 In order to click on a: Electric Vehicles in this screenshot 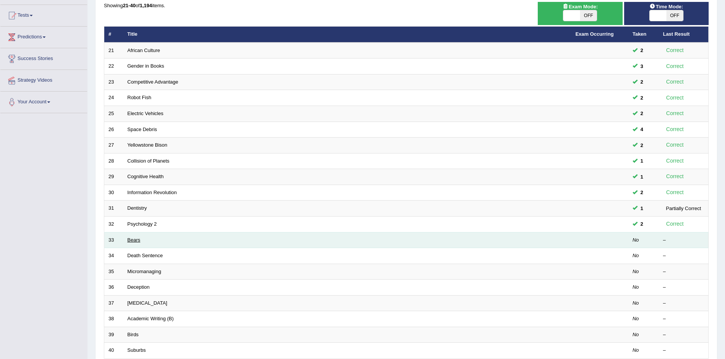, I will do `click(145, 113)`.